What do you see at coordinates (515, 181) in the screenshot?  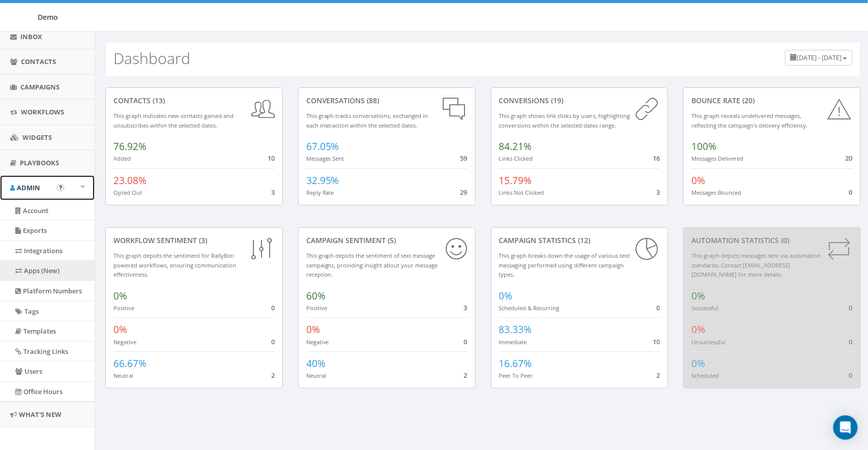 I see `span: 15.79%` at bounding box center [515, 181].